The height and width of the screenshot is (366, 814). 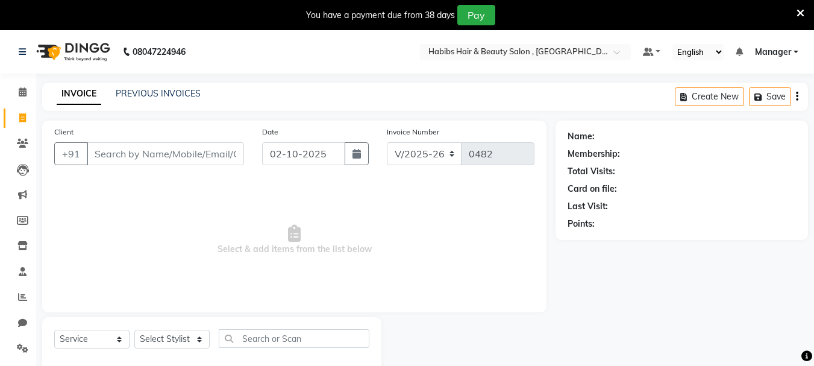 What do you see at coordinates (581, 136) in the screenshot?
I see `div: Name:` at bounding box center [581, 136].